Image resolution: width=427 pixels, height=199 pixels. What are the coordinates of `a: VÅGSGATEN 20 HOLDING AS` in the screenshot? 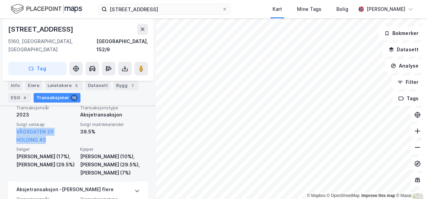 It's located at (35, 135).